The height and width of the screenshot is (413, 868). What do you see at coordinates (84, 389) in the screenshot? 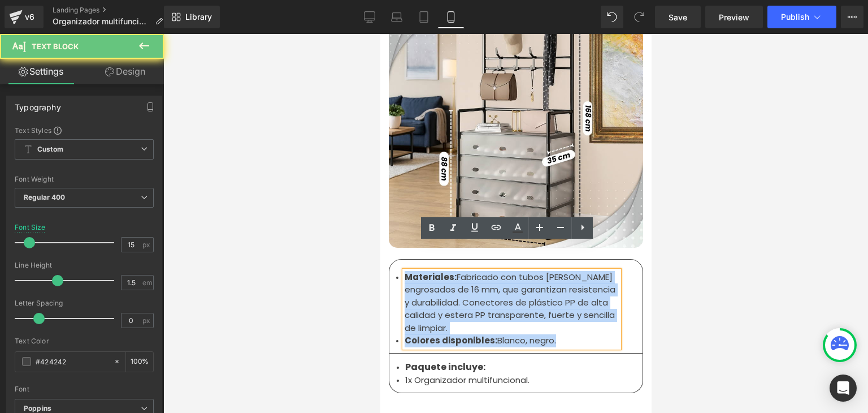
I see `div: Font` at bounding box center [84, 389].